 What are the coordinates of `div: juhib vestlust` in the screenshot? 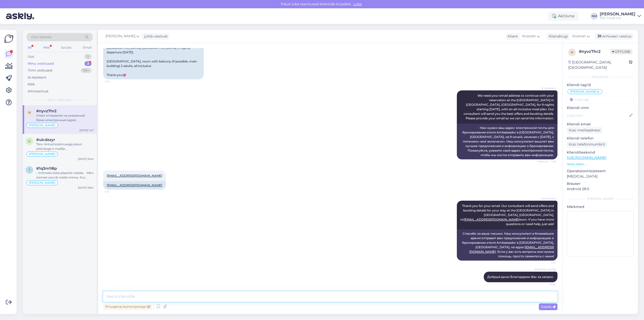 It's located at (155, 36).